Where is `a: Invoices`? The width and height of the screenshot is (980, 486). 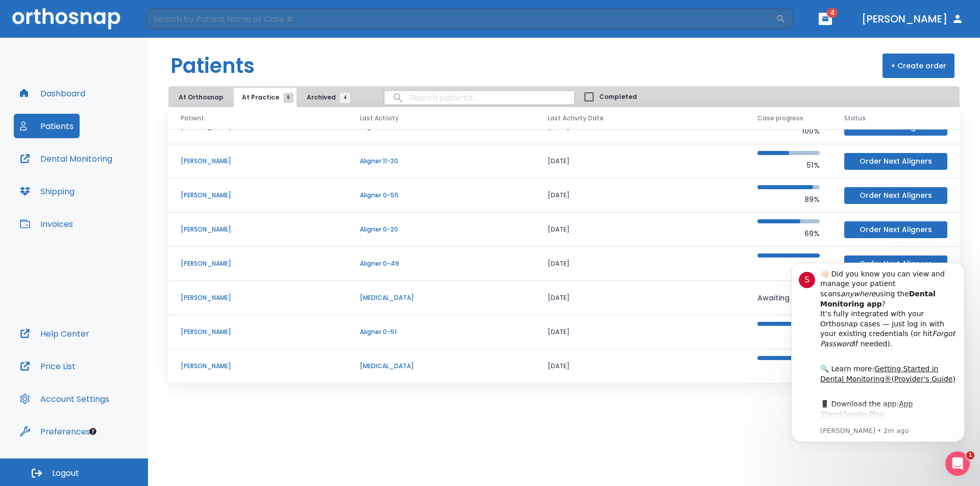 a: Invoices is located at coordinates (47, 224).